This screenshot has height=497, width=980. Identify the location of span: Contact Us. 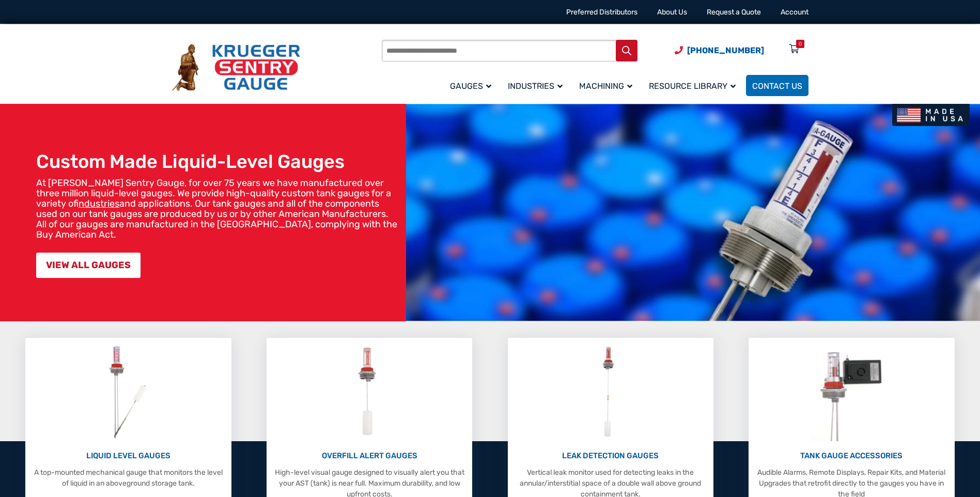
(777, 86).